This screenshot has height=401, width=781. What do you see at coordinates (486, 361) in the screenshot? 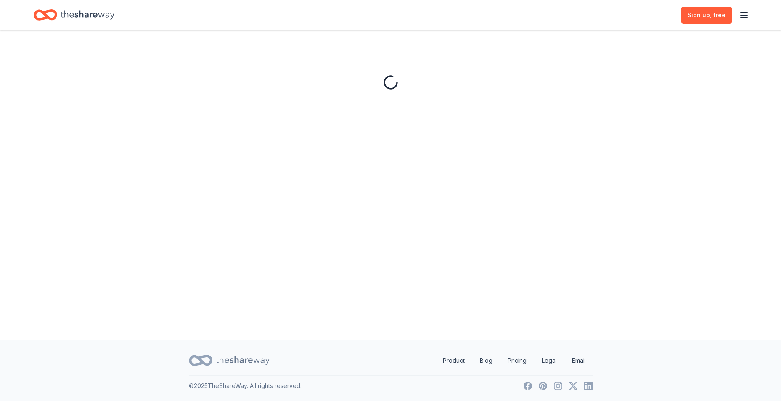
I see `a: Blog` at bounding box center [486, 361].